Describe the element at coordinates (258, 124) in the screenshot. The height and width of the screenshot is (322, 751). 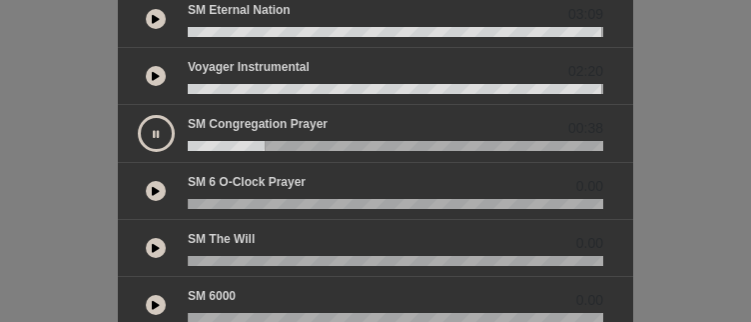
I see `p: SM Congregation Prayer` at that location.